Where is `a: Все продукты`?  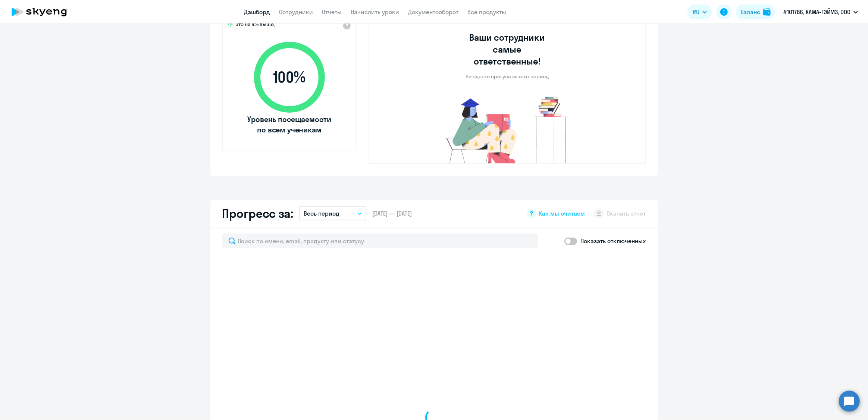
a: Все продукты is located at coordinates (487, 12).